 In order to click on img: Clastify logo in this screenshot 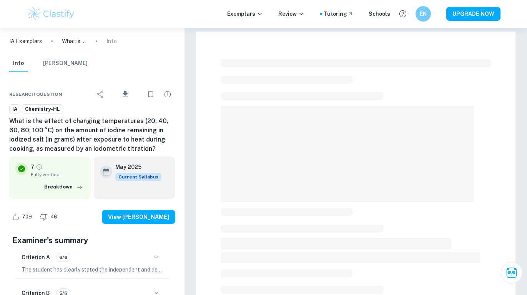, I will do `click(51, 14)`.